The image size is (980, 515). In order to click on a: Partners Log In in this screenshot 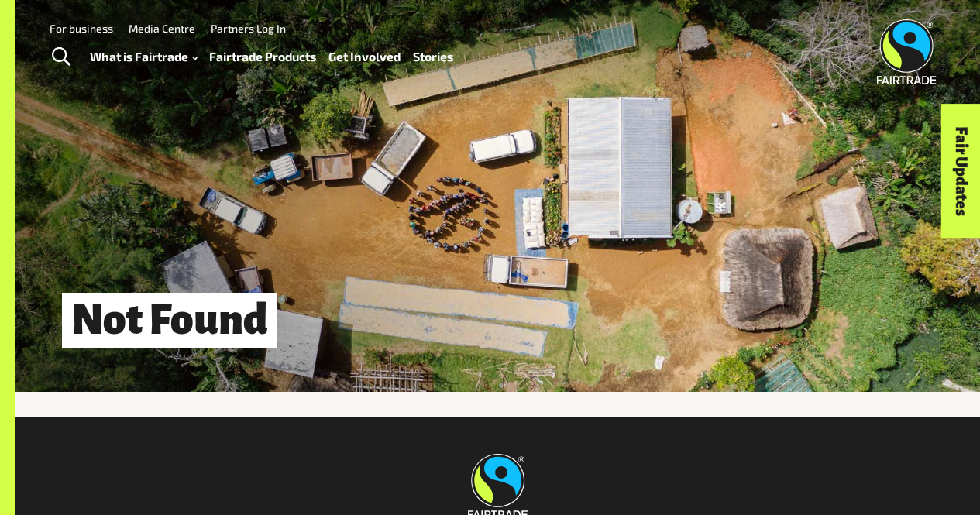, I will do `click(248, 28)`.